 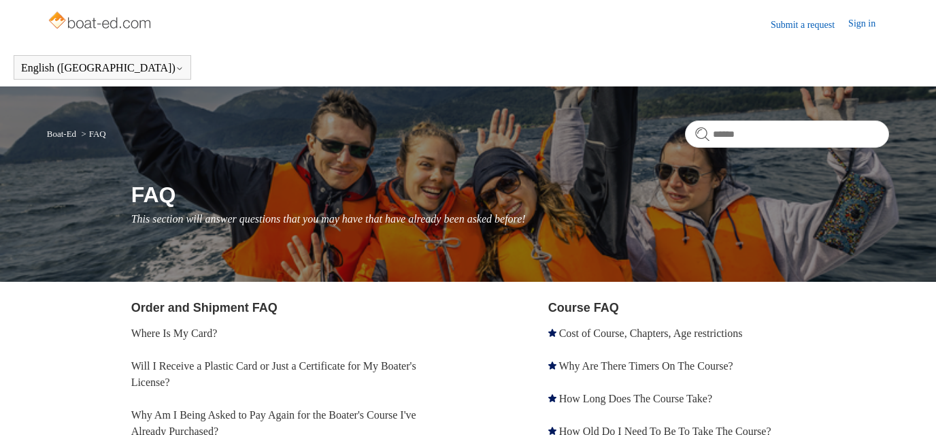 What do you see at coordinates (204, 307) in the screenshot?
I see `a: Order and Shipment FAQ` at bounding box center [204, 307].